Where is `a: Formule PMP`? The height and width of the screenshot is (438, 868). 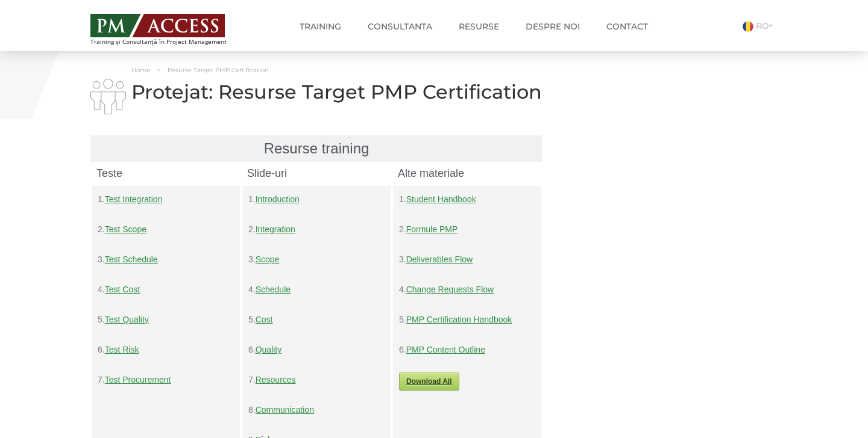 a: Formule PMP is located at coordinates (432, 229).